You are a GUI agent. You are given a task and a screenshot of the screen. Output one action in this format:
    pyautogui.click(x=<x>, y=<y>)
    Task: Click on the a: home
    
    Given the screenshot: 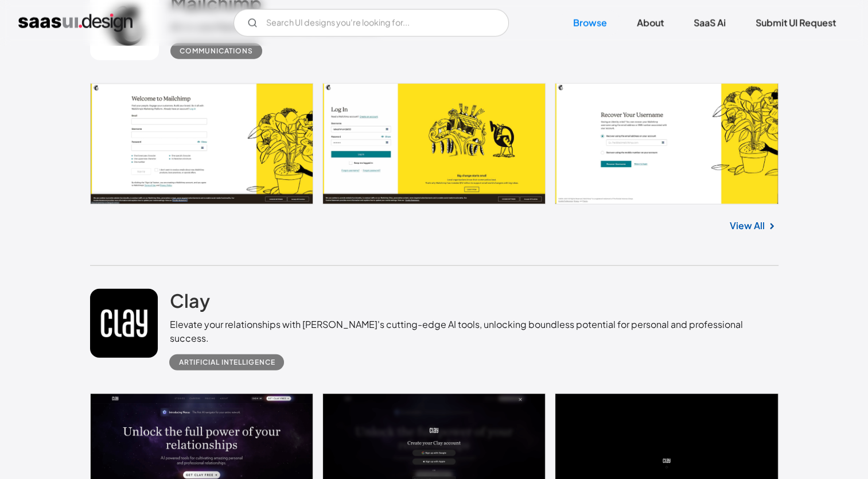 What is the action you would take?
    pyautogui.click(x=75, y=23)
    